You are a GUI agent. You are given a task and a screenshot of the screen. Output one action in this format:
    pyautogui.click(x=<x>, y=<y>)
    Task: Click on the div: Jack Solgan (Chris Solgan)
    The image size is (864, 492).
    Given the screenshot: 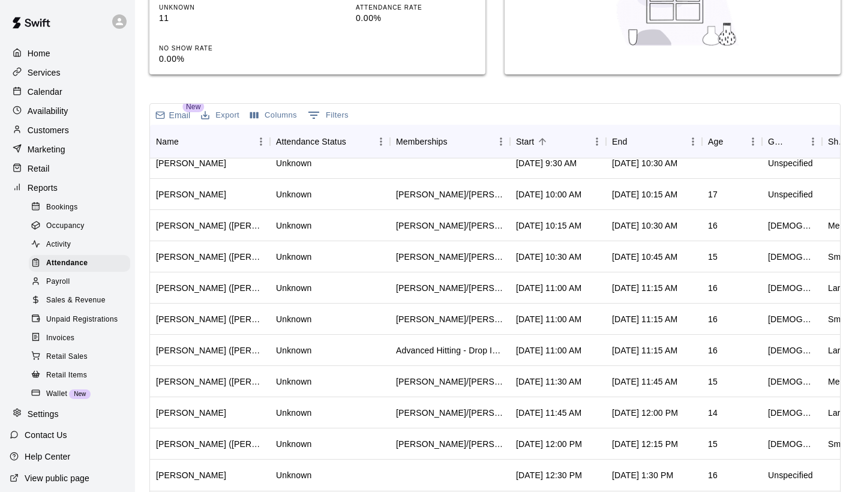 What is the action you would take?
    pyautogui.click(x=210, y=350)
    